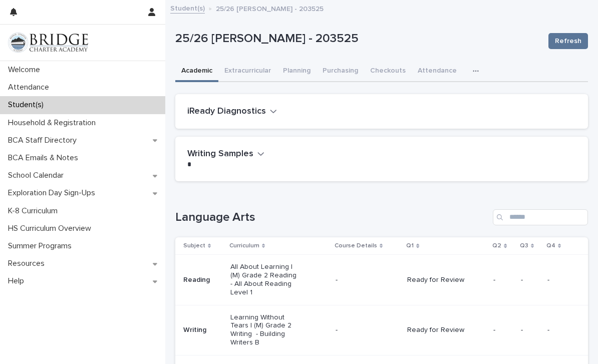 Image resolution: width=598 pixels, height=364 pixels. Describe the element at coordinates (54, 193) in the screenshot. I see `p: Exploration Day Sign-Ups` at that location.